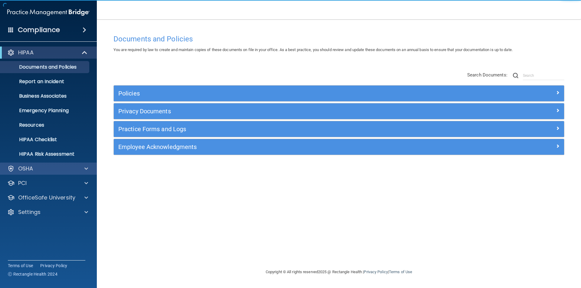 The height and width of the screenshot is (288, 581). Describe the element at coordinates (339, 147) in the screenshot. I see `a: Employee Acknowledgments` at that location.